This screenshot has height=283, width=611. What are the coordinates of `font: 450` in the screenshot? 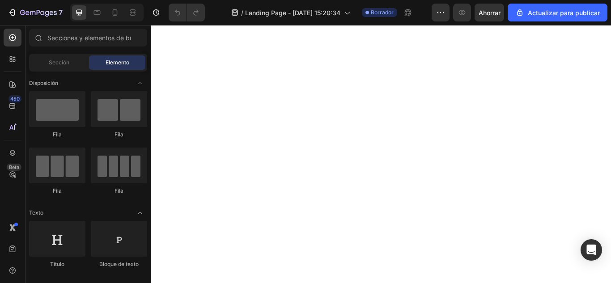 It's located at (15, 99).